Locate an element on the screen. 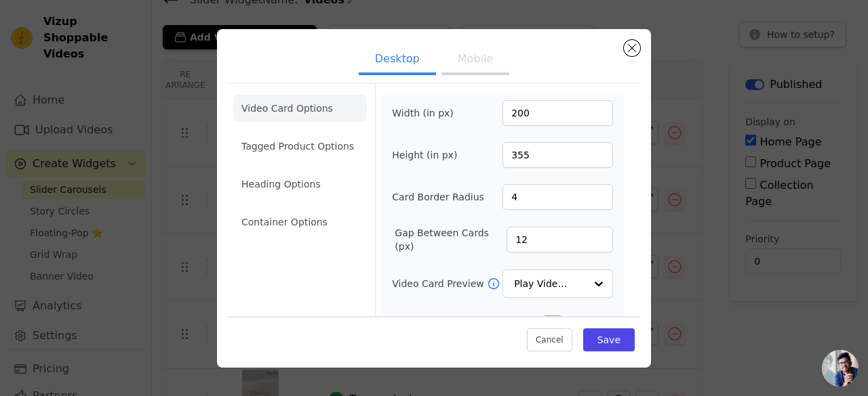 Image resolution: width=868 pixels, height=396 pixels. li: Heading Options is located at coordinates (300, 184).